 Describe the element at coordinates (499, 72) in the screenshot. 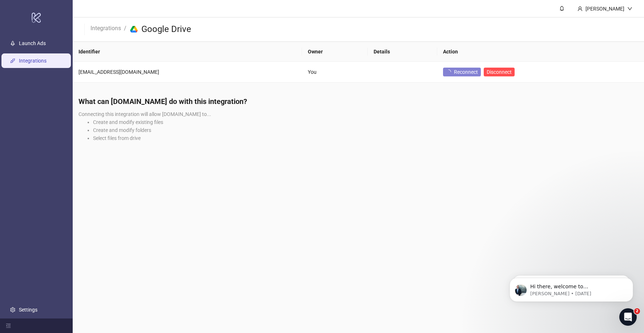

I see `button: Disconnect` at that location.